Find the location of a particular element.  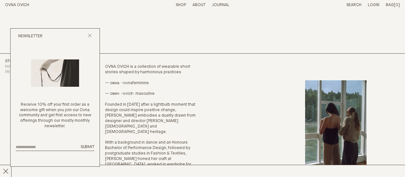

a: Materials is located at coordinates (15, 66).